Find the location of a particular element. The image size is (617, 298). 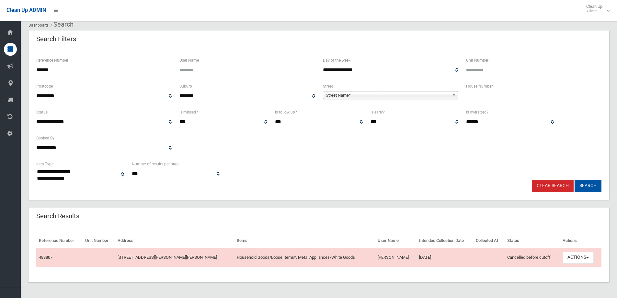

label: Is follow up? is located at coordinates (286, 112).